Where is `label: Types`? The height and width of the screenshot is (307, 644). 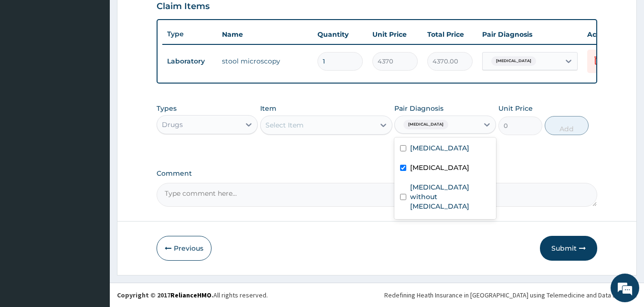 label: Types is located at coordinates (166, 108).